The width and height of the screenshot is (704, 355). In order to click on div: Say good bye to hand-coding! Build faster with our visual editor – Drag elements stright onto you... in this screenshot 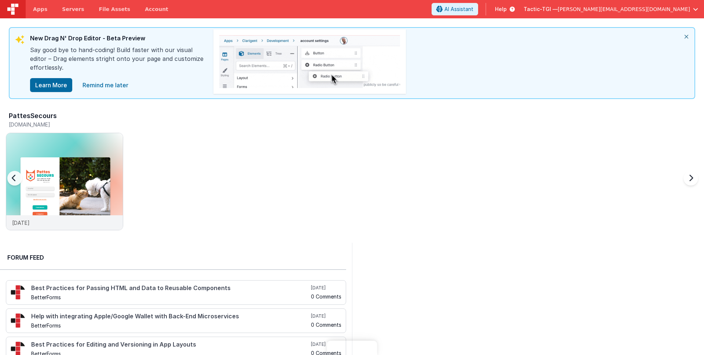, I will do `click(118, 62)`.